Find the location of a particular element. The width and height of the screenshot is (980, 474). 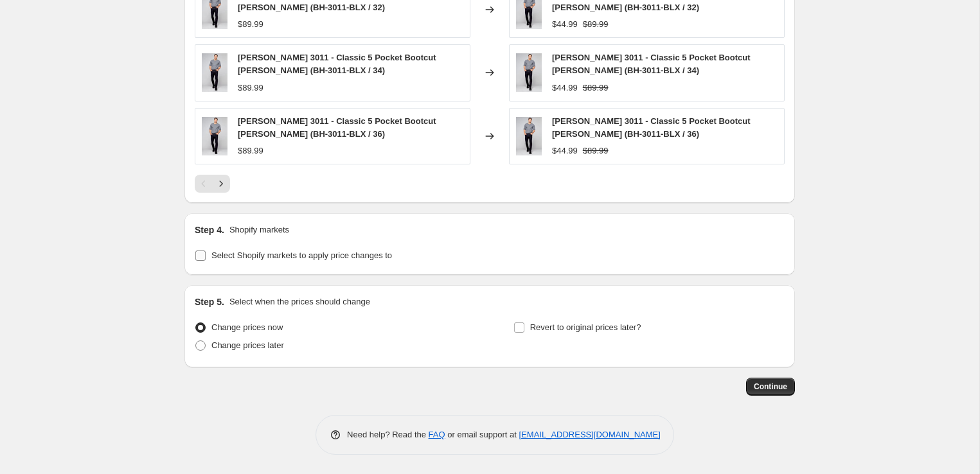

h2: Step 5. is located at coordinates (209, 302).